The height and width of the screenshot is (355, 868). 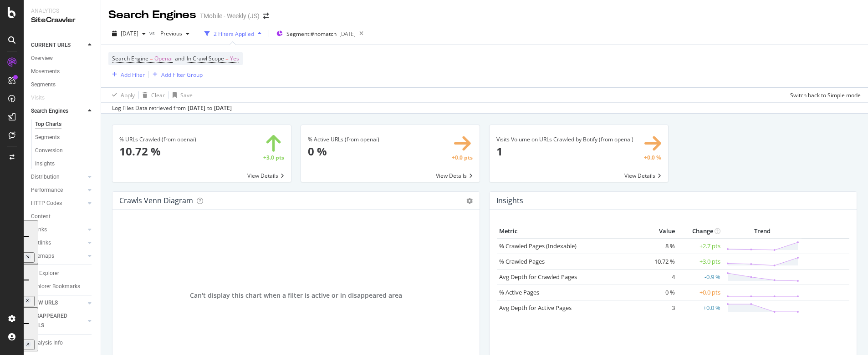 I want to click on div: 2 Filters Applied, so click(x=234, y=34).